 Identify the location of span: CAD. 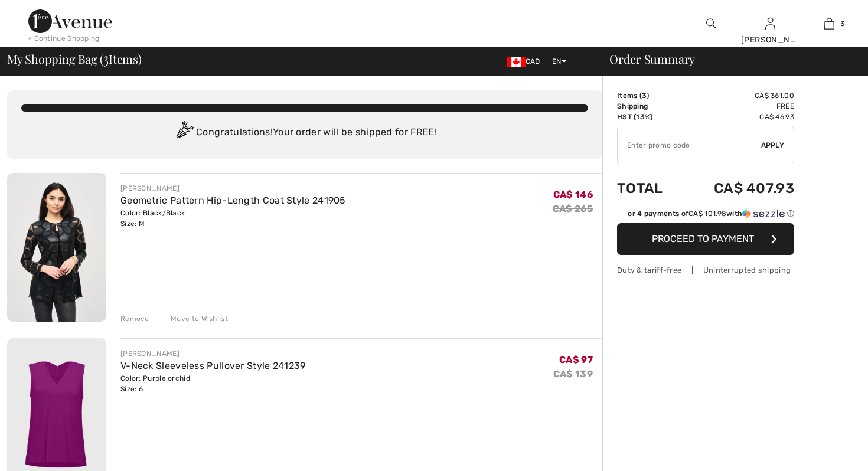
(526, 61).